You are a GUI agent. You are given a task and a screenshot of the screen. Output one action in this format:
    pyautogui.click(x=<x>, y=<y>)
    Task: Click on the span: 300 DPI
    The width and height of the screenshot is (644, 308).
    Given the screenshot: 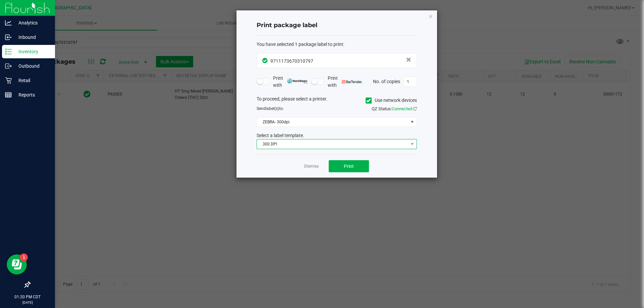 What is the action you would take?
    pyautogui.click(x=332, y=144)
    